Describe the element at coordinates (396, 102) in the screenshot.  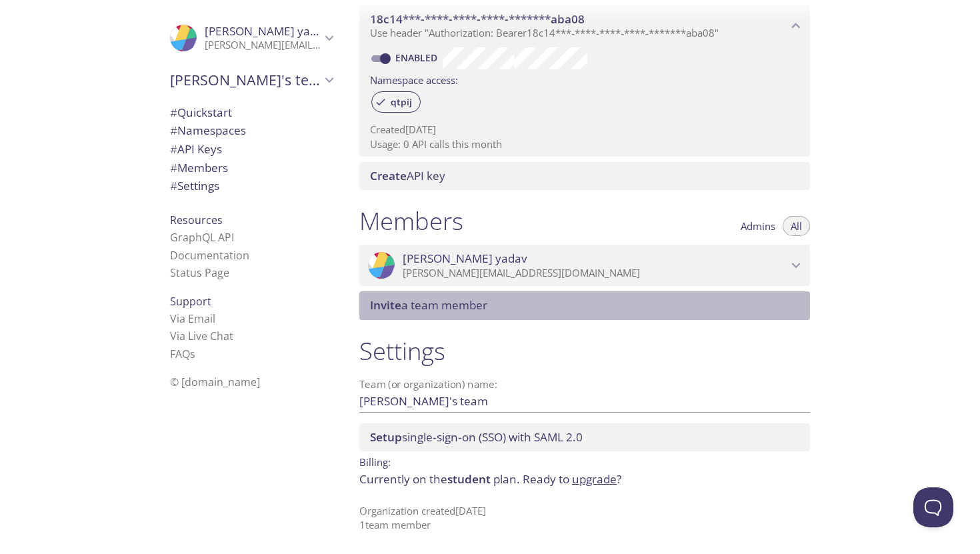
I see `div: qtpij` at that location.